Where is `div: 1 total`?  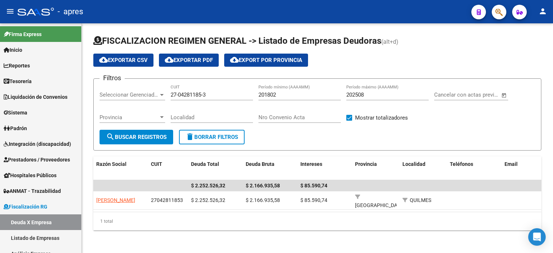
div: 1 total is located at coordinates (317, 221).